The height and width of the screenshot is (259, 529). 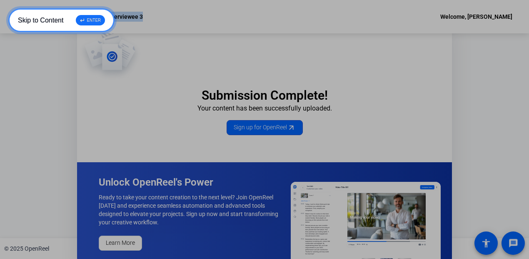 I want to click on p: Submission Complete!, so click(x=265, y=95).